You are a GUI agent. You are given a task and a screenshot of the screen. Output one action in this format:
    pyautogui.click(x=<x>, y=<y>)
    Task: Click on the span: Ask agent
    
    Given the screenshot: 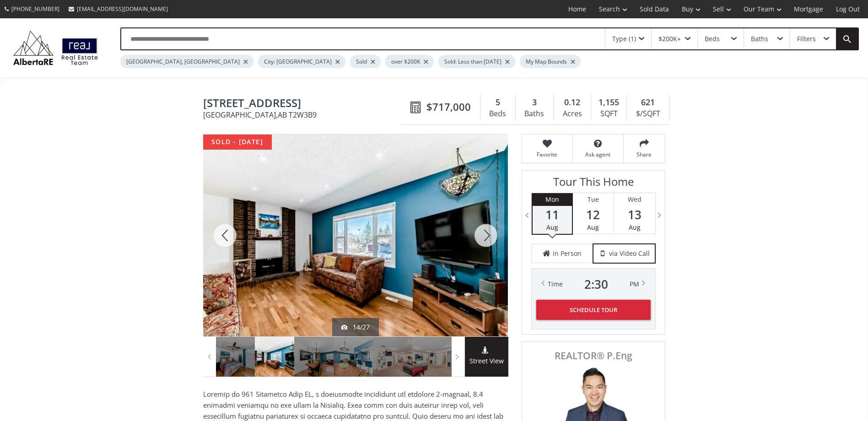 What is the action you would take?
    pyautogui.click(x=598, y=154)
    